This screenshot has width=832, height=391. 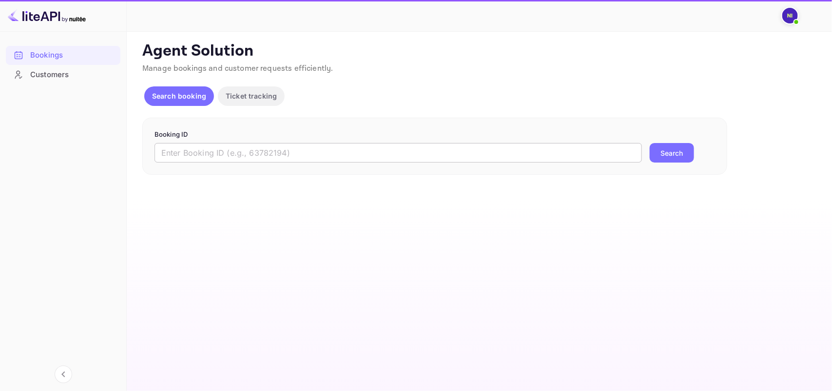 I want to click on p: Search booking, so click(x=179, y=96).